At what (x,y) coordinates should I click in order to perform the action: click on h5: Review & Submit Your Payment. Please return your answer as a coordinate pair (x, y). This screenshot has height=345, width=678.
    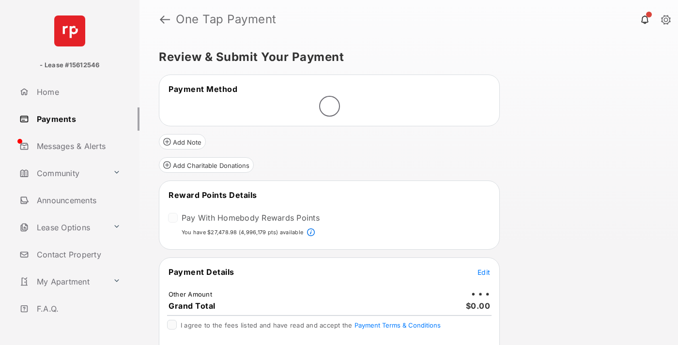
    Looking at the image, I should click on (405, 57).